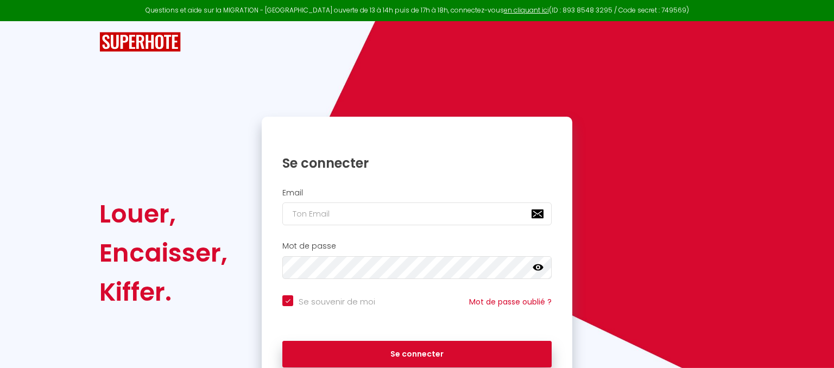 The width and height of the screenshot is (834, 368). Describe the element at coordinates (417, 246) in the screenshot. I see `h2: Mot de passe` at that location.